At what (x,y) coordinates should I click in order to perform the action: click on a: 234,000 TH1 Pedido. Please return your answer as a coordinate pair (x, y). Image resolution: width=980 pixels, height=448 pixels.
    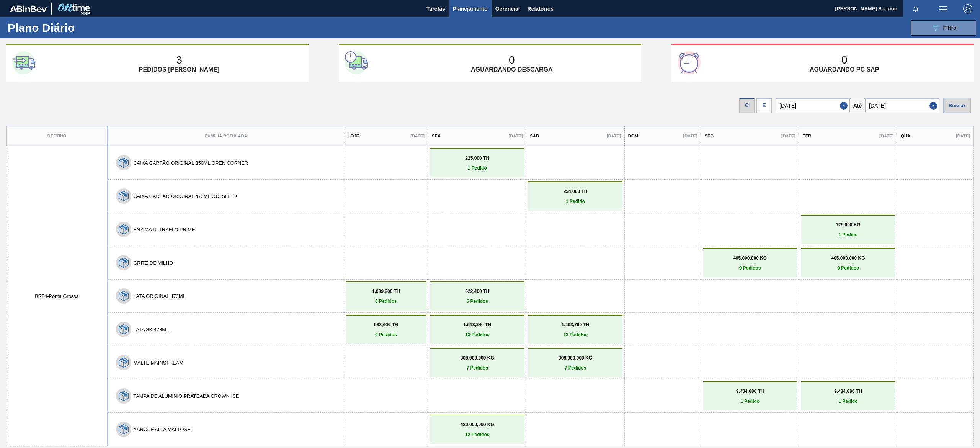
    Looking at the image, I should click on (575, 197).